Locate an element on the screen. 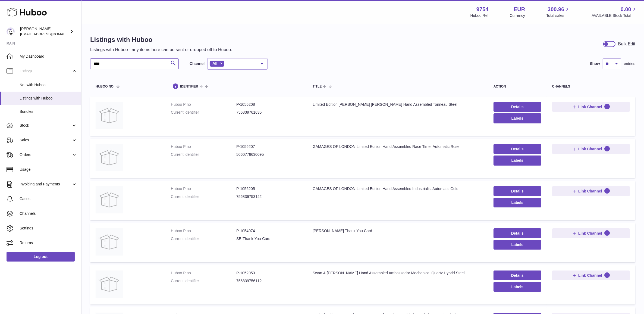  span: Listings is located at coordinates (45, 71).